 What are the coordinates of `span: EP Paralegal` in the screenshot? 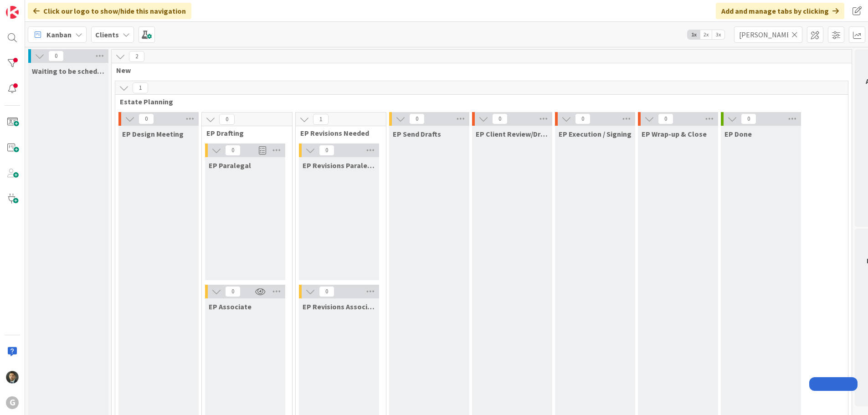 It's located at (230, 166).